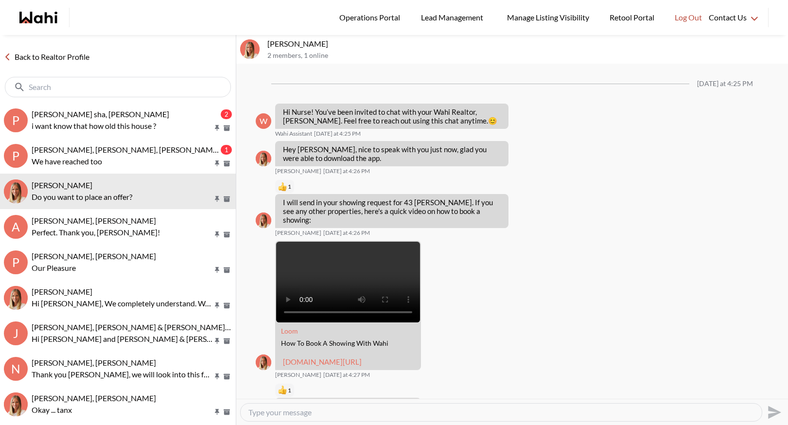 The width and height of the screenshot is (788, 425). Describe the element at coordinates (526, 55) in the screenshot. I see `p: 2 members , 1 online` at that location.